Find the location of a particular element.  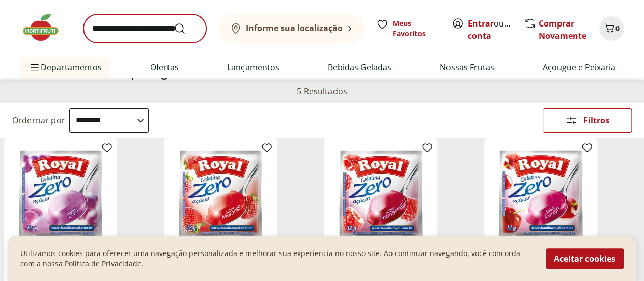

button: Menu is located at coordinates (35, 68).